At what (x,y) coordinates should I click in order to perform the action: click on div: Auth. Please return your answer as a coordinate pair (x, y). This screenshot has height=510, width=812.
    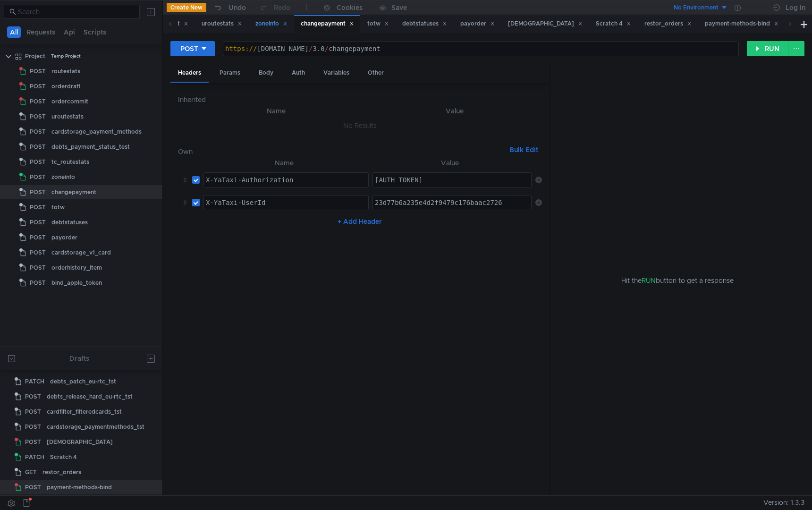
    Looking at the image, I should click on (298, 72).